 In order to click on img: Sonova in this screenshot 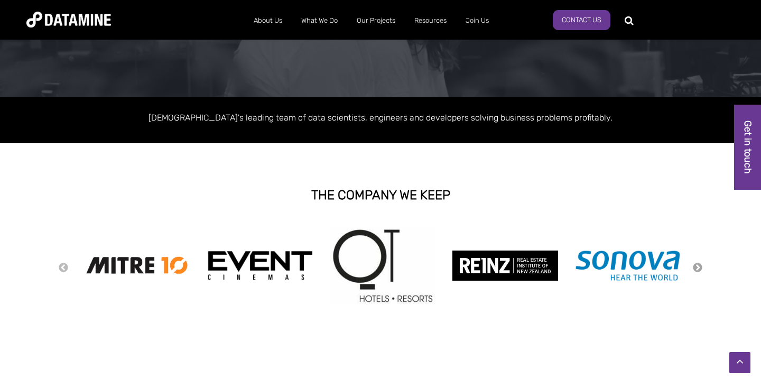, I will do `click(628, 266)`.